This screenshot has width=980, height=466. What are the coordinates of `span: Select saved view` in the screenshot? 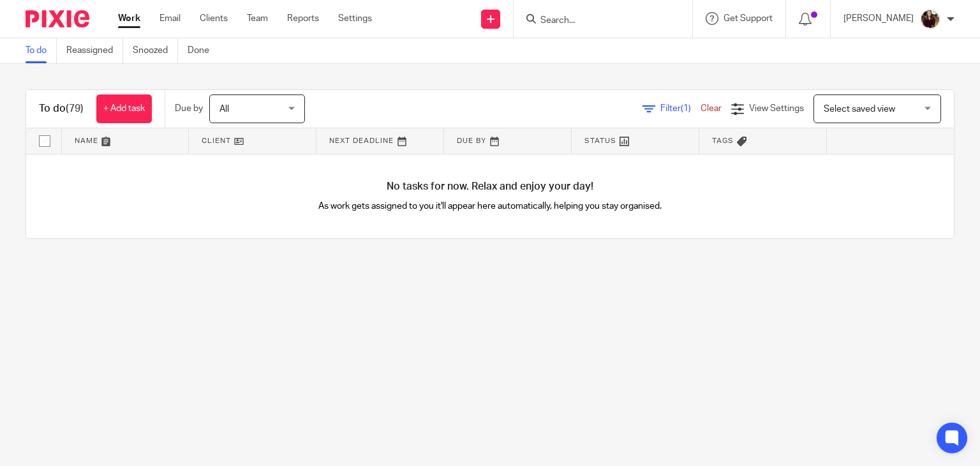 It's located at (859, 109).